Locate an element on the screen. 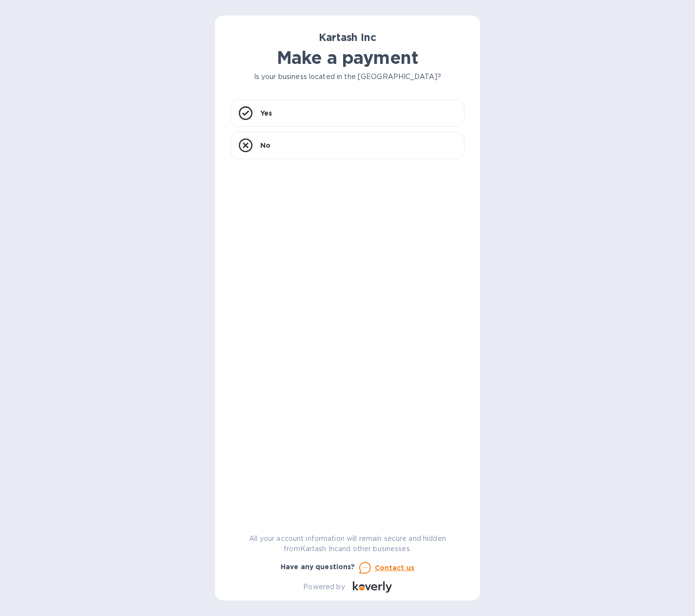 The width and height of the screenshot is (695, 616). h1: Make a payment is located at coordinates (347, 58).